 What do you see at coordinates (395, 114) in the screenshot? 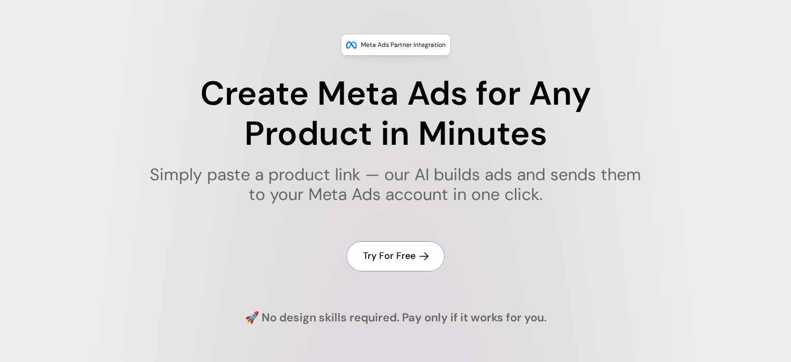
I see `h1: Create Meta Ads for Any Product in Minutes` at bounding box center [395, 114].